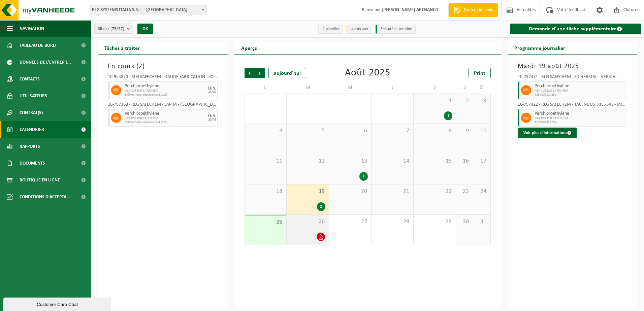  What do you see at coordinates (473, 10) in the screenshot?
I see `a: Demande devis` at bounding box center [473, 10].